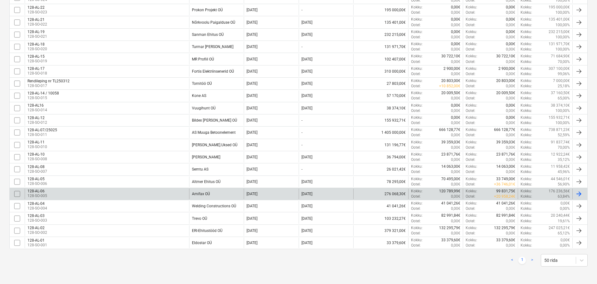 The image size is (597, 284). What do you see at coordinates (214, 121) in the screenshot?
I see `div: Bildex Grupp OÜ` at bounding box center [214, 121].